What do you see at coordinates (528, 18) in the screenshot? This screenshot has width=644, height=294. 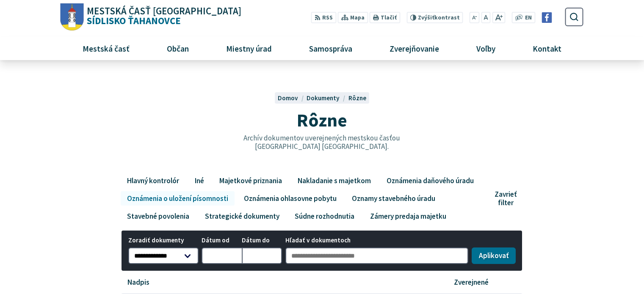 I see `span: EN` at bounding box center [528, 18].